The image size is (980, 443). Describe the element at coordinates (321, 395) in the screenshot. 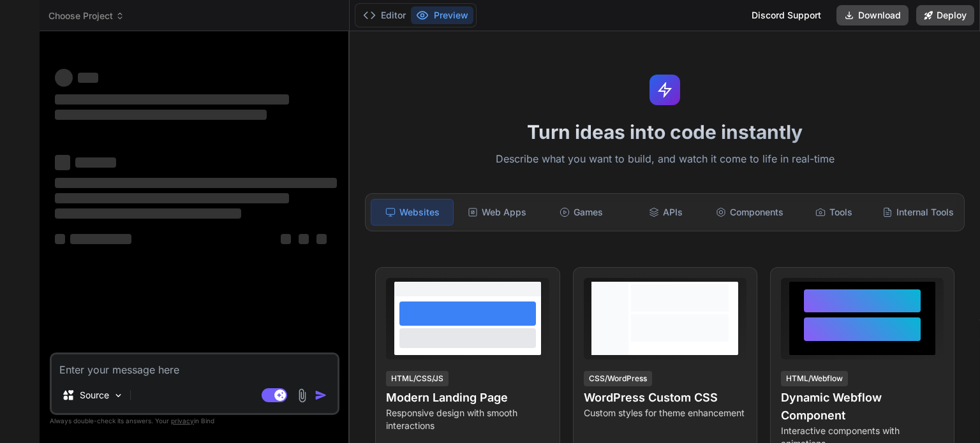

I see `img: icon` at that location.